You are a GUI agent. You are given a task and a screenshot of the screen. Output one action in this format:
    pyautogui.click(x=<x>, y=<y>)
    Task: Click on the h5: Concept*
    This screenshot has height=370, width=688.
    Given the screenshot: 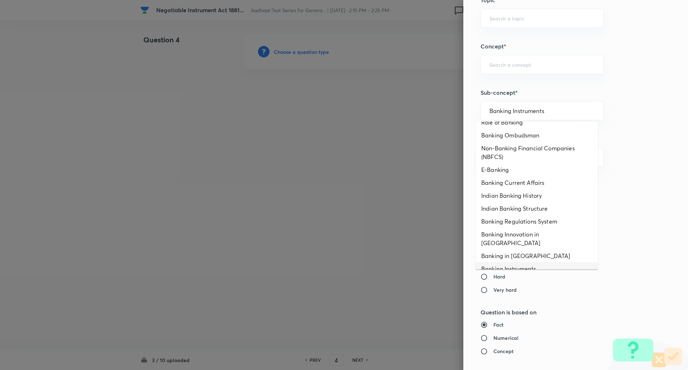 What is the action you would take?
    pyautogui.click(x=564, y=46)
    